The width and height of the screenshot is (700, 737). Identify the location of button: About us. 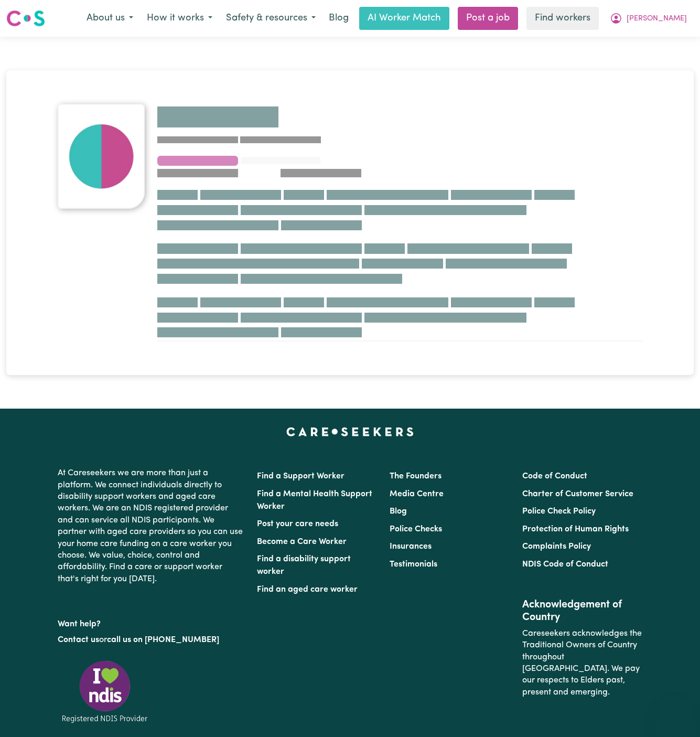
(109, 18).